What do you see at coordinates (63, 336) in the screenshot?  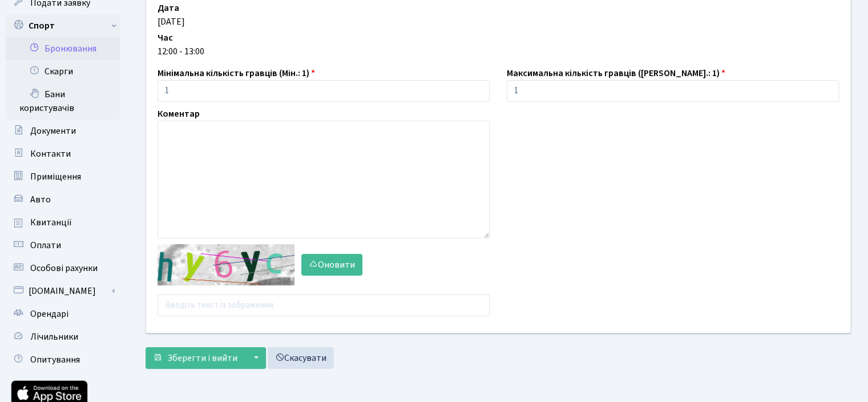 I see `a: Лічильники` at bounding box center [63, 336].